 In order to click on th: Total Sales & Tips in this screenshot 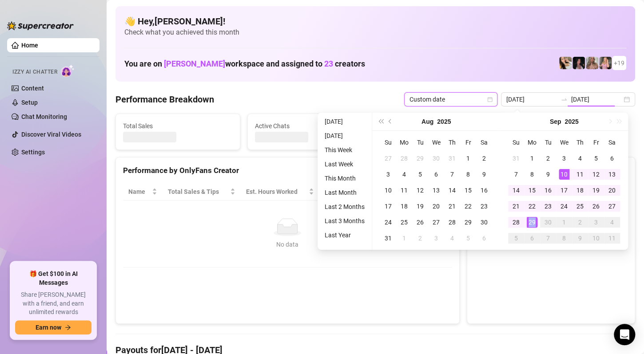, I will do `click(202, 192)`.